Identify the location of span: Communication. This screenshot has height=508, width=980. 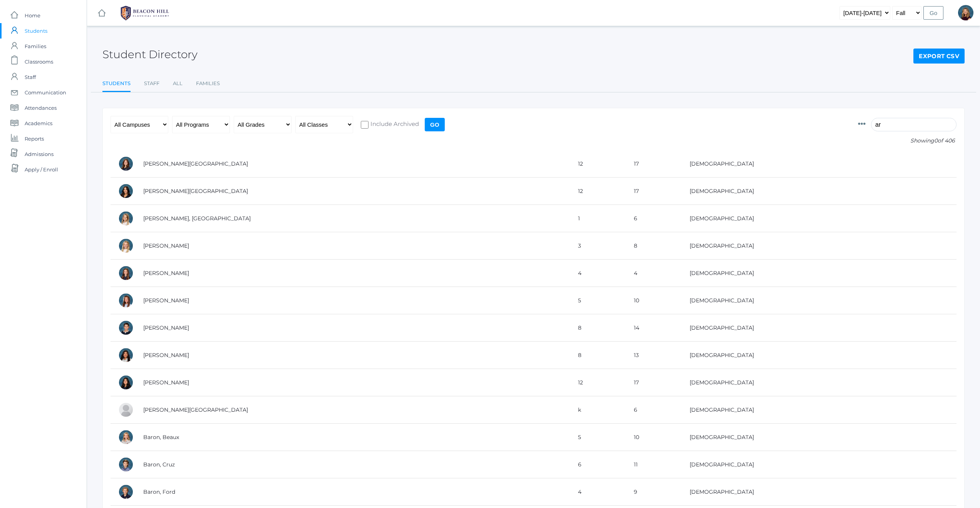
(45, 92).